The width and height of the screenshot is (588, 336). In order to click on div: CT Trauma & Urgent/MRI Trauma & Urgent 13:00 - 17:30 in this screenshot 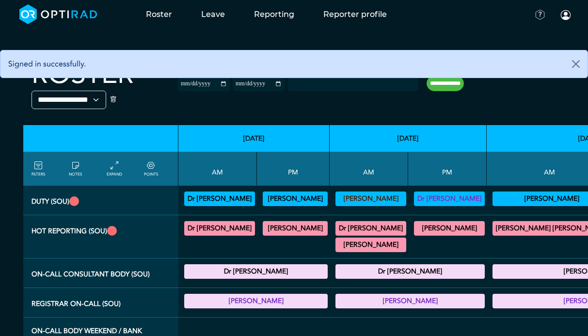, I will do `click(449, 228)`.